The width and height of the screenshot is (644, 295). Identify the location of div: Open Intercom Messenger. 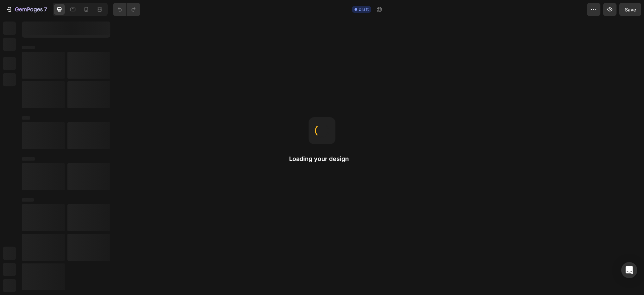
(629, 270).